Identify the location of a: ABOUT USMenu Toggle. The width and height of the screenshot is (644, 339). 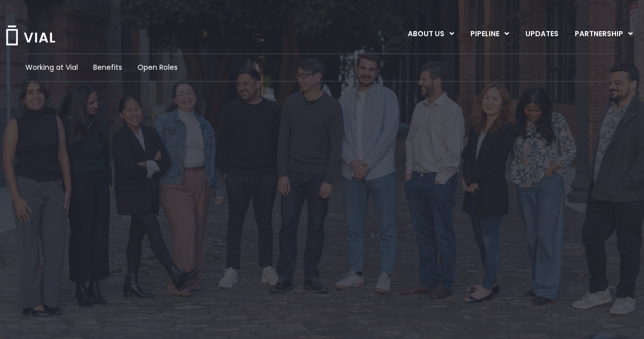
(431, 34).